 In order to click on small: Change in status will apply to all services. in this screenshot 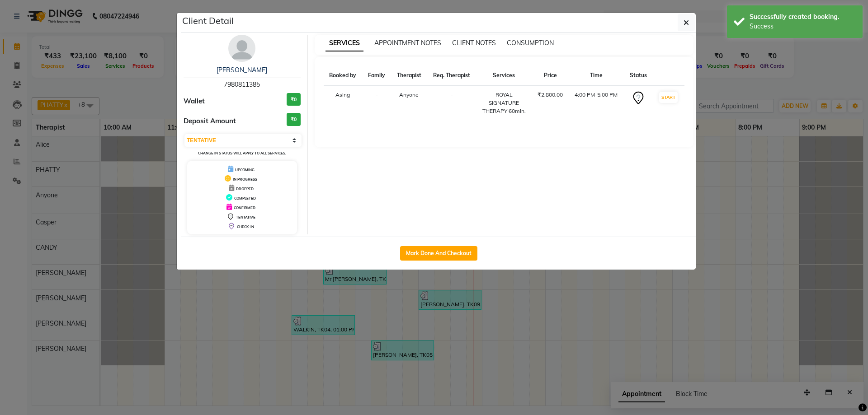, I will do `click(242, 153)`.